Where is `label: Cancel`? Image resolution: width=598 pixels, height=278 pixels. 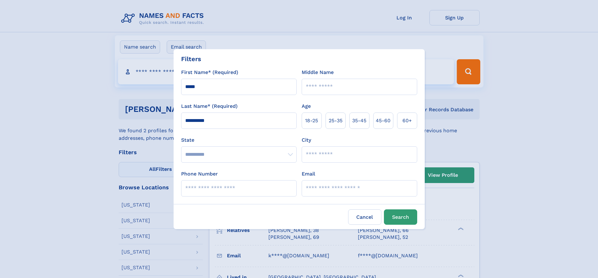 label: Cancel is located at coordinates (365, 217).